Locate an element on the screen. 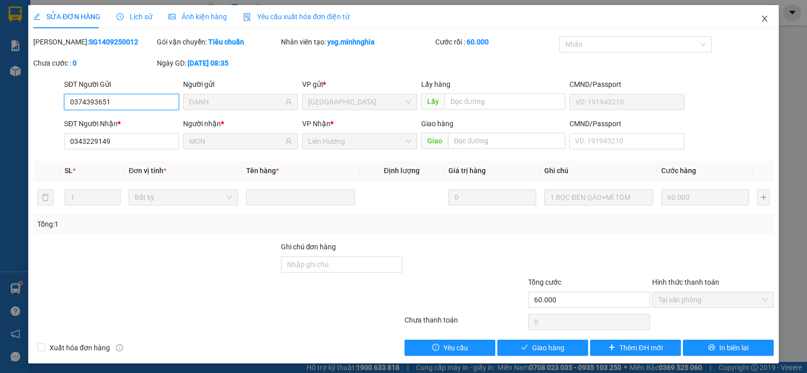 The image size is (807, 373). button: checkGiao hàng is located at coordinates (543, 348).